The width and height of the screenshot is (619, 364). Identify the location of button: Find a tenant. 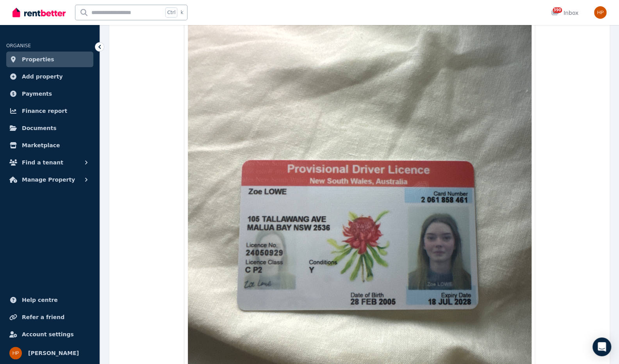
(49, 162).